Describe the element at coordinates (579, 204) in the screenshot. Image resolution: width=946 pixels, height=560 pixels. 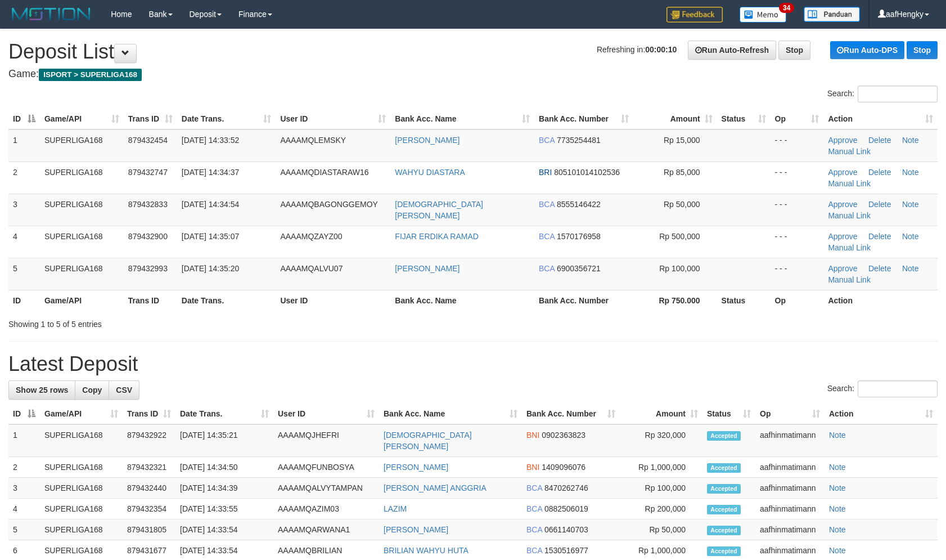
I see `span: Copy 8555146422 to clipboard` at that location.